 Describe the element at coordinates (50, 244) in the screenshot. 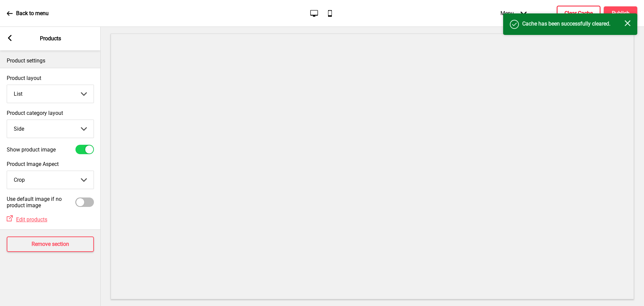

I see `h4: Remove section` at that location.